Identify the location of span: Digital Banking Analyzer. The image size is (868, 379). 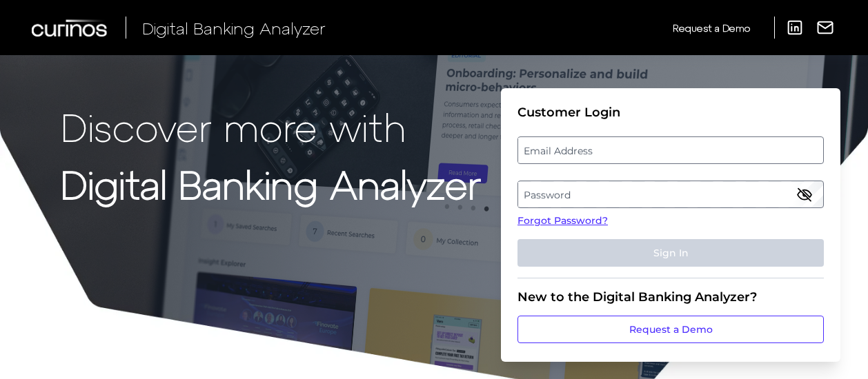
(234, 28).